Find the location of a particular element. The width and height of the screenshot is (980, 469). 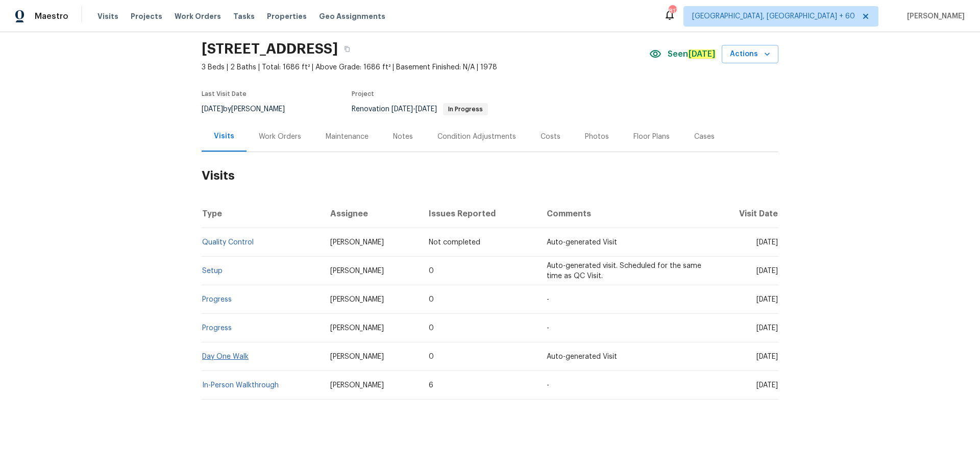

div: Photos is located at coordinates (597, 137).